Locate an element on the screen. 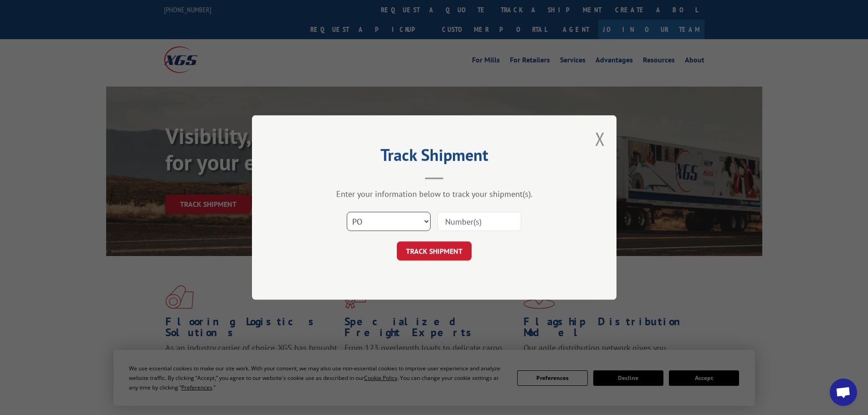  div: Enter your information below to track your shipment(s). is located at coordinates (434, 193).